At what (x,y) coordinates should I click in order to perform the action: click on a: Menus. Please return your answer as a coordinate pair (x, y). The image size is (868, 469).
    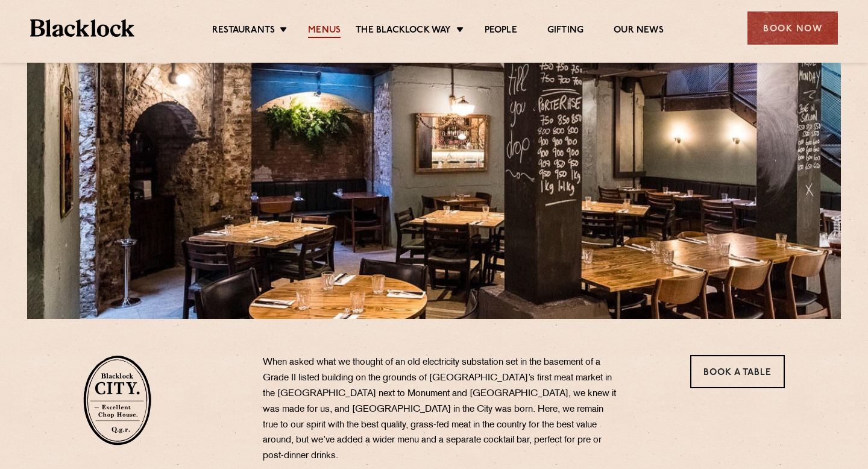
    Looking at the image, I should click on (325, 32).